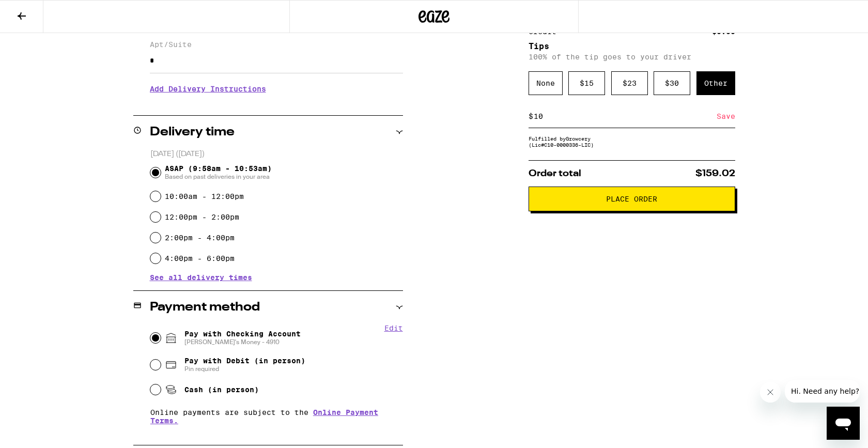 The height and width of the screenshot is (448, 868). Describe the element at coordinates (277, 44) in the screenshot. I see `label: Apt/Suite` at that location.